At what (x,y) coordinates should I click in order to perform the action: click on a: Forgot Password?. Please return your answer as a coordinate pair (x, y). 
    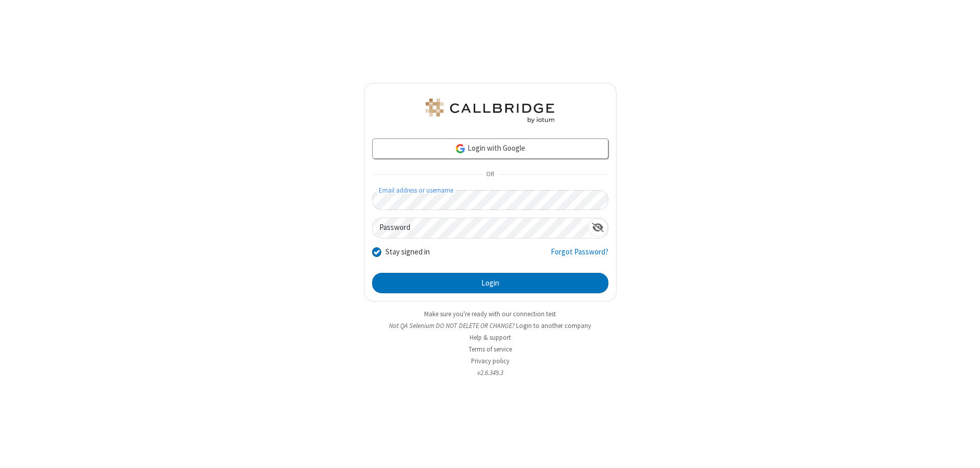
    Looking at the image, I should click on (580, 256).